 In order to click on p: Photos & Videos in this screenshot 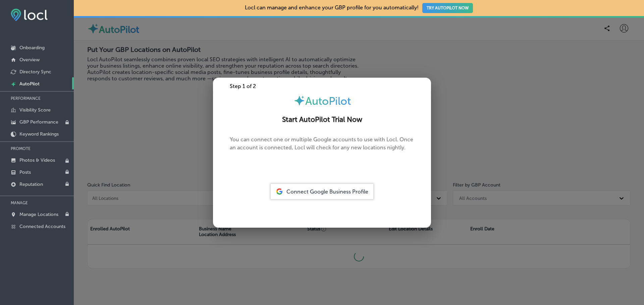, I will do `click(37, 160)`.